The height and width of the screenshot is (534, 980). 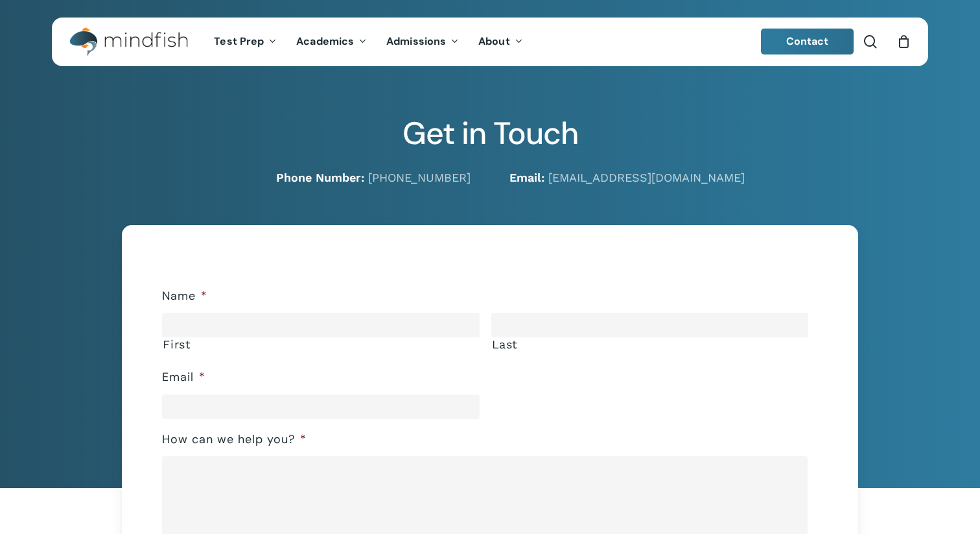 I want to click on label: Name, so click(x=185, y=295).